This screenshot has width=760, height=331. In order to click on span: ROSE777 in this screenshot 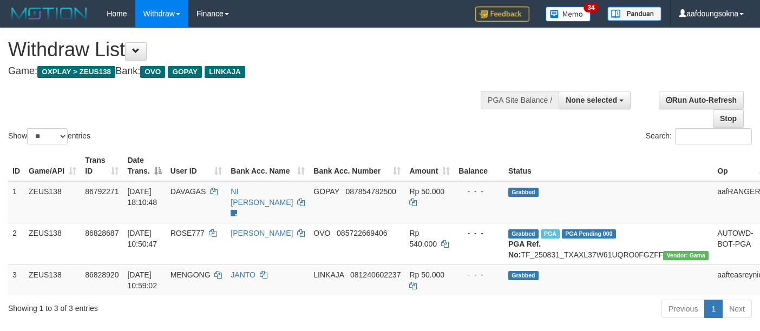, I will do `click(187, 233)`.